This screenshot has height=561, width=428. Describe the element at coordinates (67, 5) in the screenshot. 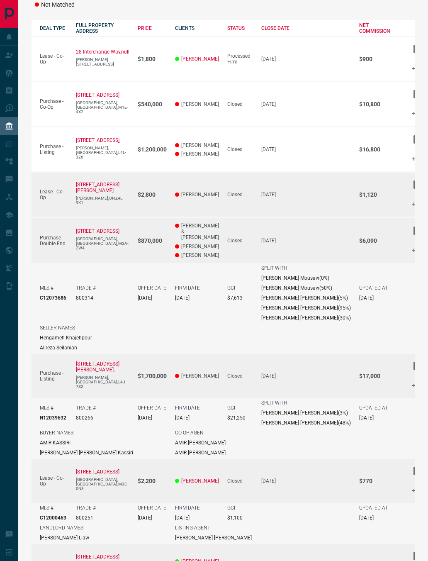

I see `li: Not Matched` at that location.